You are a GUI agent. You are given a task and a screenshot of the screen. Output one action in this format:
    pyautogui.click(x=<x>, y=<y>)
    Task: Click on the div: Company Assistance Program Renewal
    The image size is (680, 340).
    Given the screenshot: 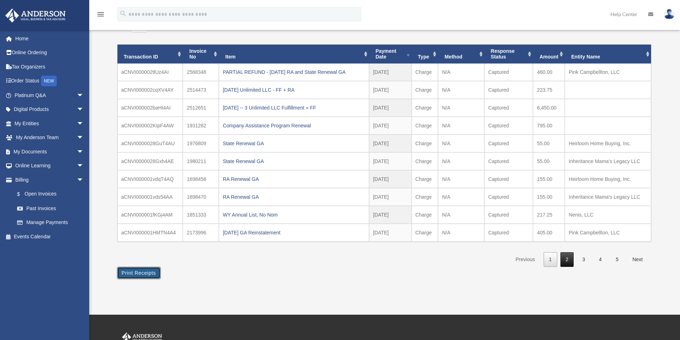 What is the action you would take?
    pyautogui.click(x=294, y=126)
    